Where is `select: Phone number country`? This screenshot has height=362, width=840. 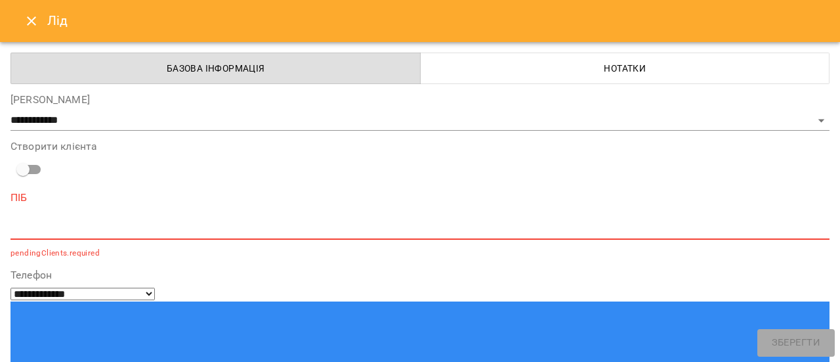 select: Phone number country is located at coordinates (83, 293).